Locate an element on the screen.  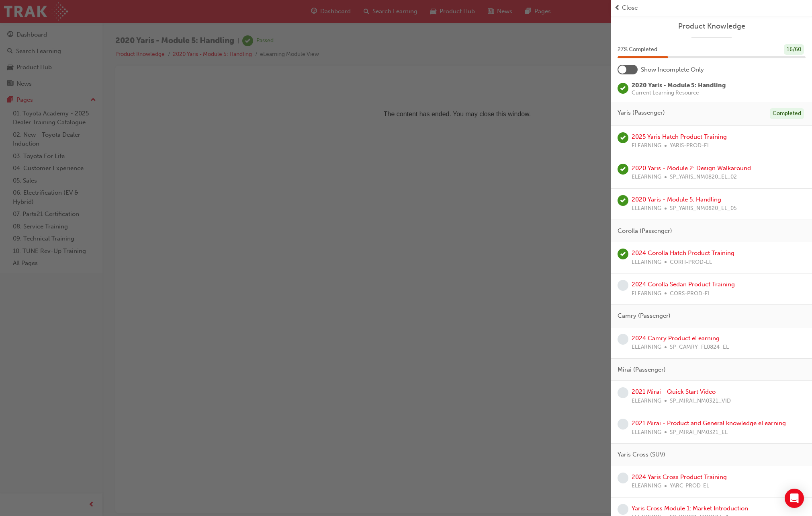
span: SP_MIRAI_NM0321_VID is located at coordinates (701, 401).